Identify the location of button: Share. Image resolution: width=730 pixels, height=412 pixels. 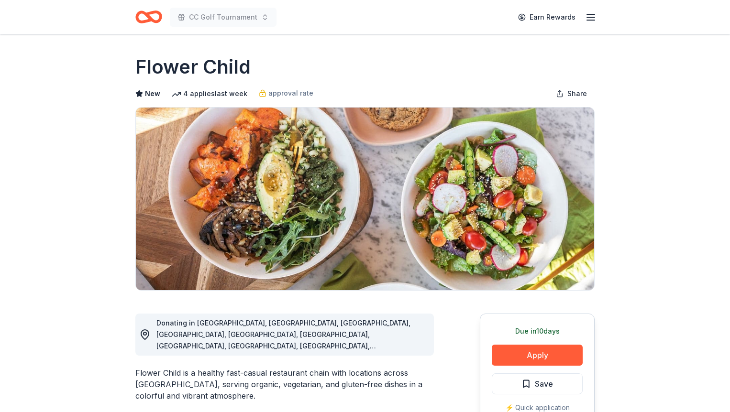
(571, 94).